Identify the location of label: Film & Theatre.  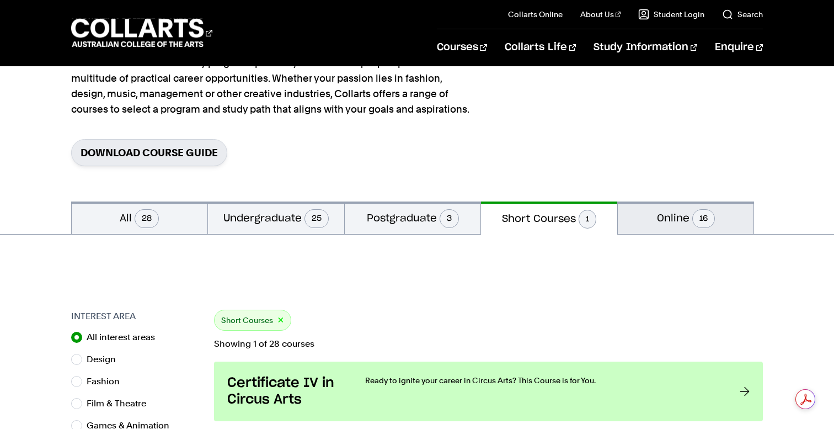
(121, 403).